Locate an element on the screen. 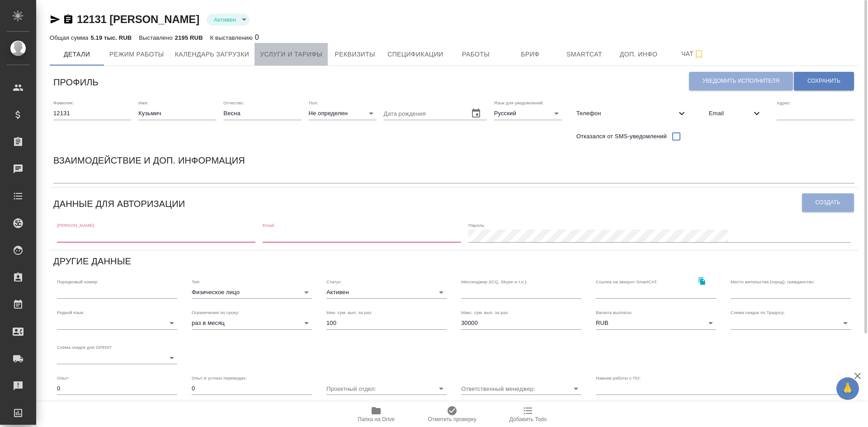 The width and height of the screenshot is (868, 427). h6: Другие данные is located at coordinates (92, 261).